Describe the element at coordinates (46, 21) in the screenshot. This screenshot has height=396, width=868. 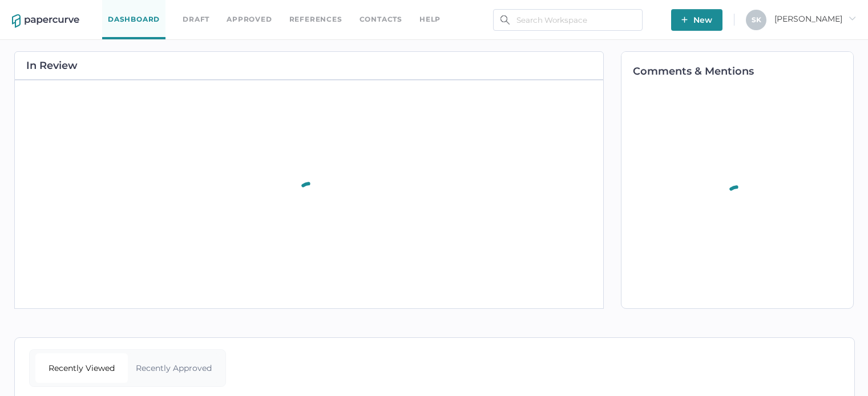
I see `img: papercurve-logo-colour.7244d18c.svg` at that location.